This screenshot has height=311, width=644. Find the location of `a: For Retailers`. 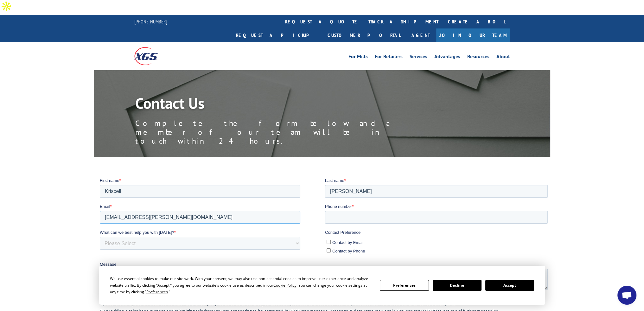

a: For Retailers is located at coordinates (388, 58).